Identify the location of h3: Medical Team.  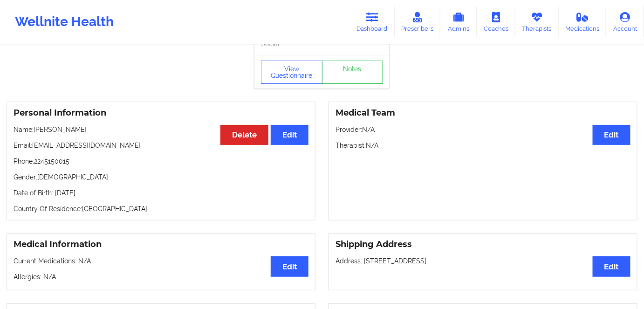
(483, 113).